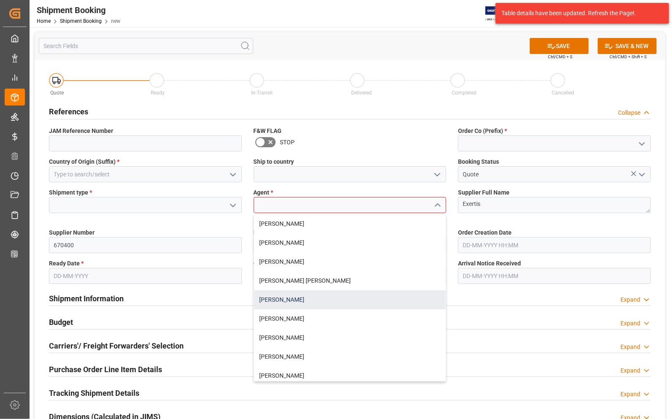  I want to click on button: SAVE & NEW, so click(627, 46).